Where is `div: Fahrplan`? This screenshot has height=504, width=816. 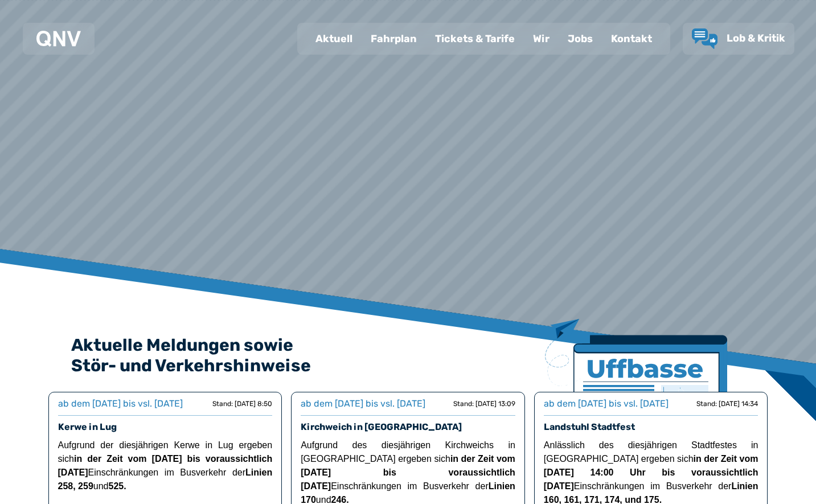
div: Fahrplan is located at coordinates (393, 38).